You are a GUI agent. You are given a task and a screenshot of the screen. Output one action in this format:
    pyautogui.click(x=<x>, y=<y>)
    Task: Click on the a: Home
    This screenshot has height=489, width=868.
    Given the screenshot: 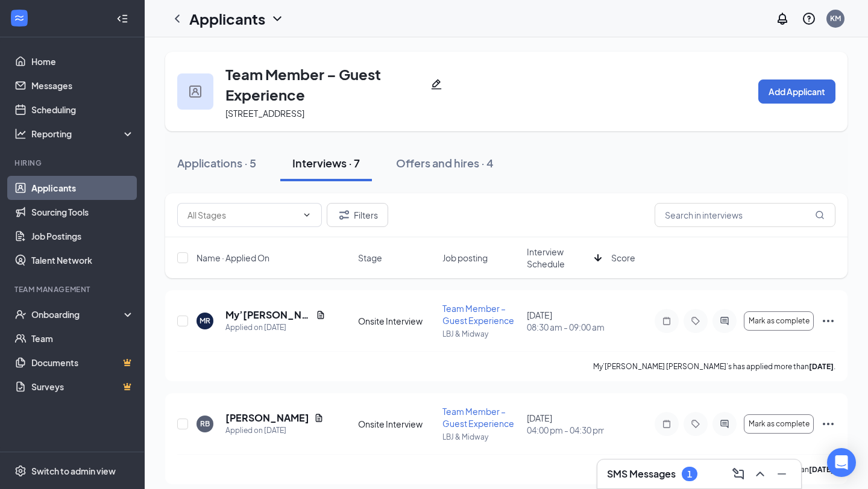 What is the action you would take?
    pyautogui.click(x=83, y=61)
    